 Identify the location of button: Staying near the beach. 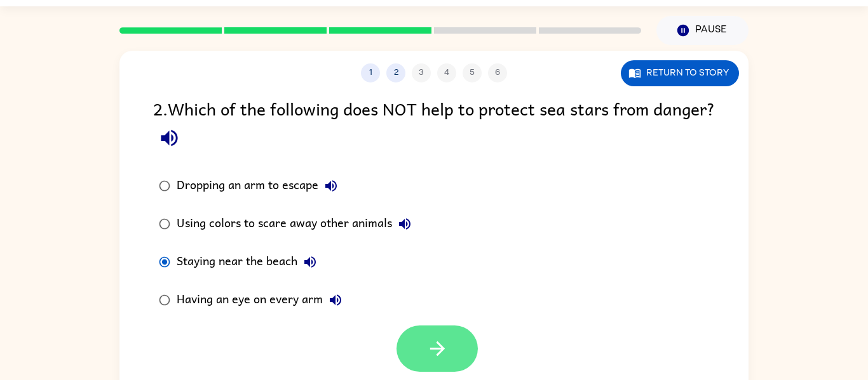
(310, 262).